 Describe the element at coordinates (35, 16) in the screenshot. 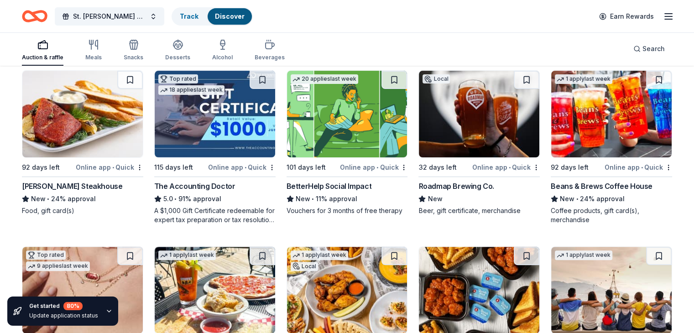

I see `a: Home` at that location.